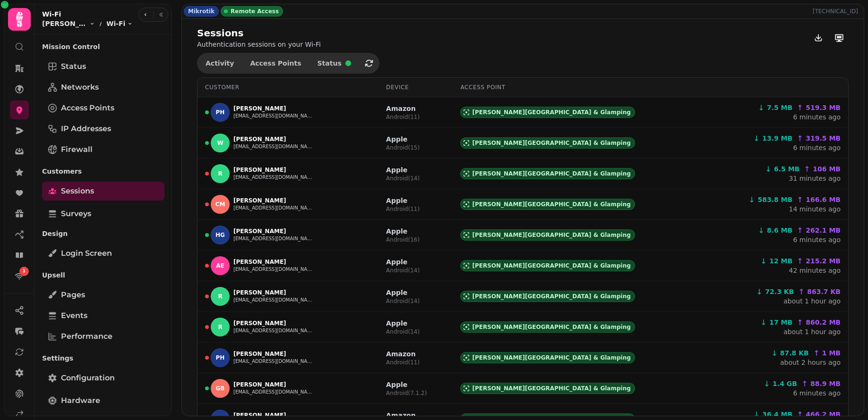  Describe the element at coordinates (329, 63) in the screenshot. I see `span: Status` at that location.